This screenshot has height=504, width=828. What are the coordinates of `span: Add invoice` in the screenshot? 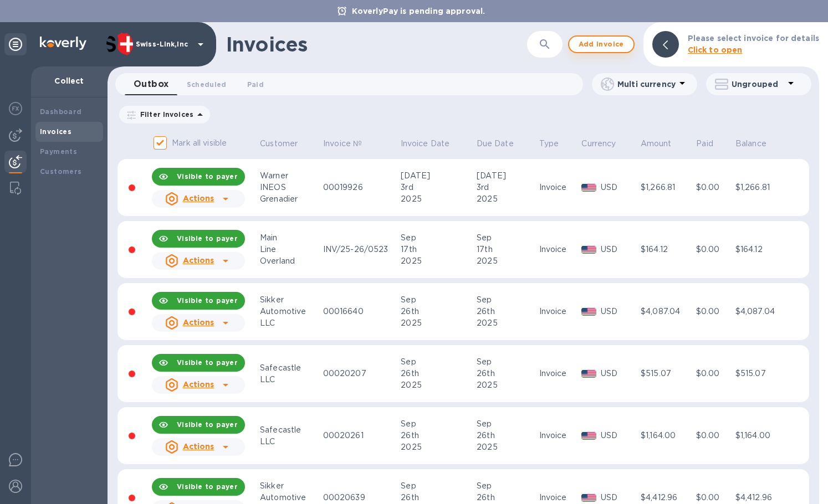 It's located at (601, 44).